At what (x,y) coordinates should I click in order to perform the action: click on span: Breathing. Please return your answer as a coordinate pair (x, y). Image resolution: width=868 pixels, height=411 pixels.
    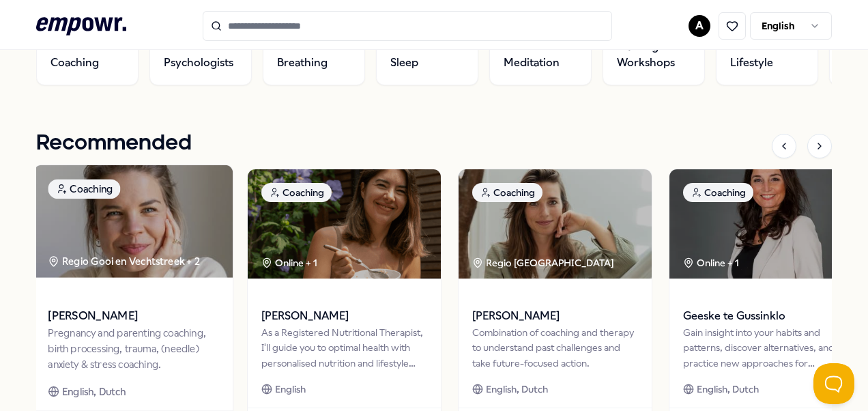
    Looking at the image, I should click on (303, 63).